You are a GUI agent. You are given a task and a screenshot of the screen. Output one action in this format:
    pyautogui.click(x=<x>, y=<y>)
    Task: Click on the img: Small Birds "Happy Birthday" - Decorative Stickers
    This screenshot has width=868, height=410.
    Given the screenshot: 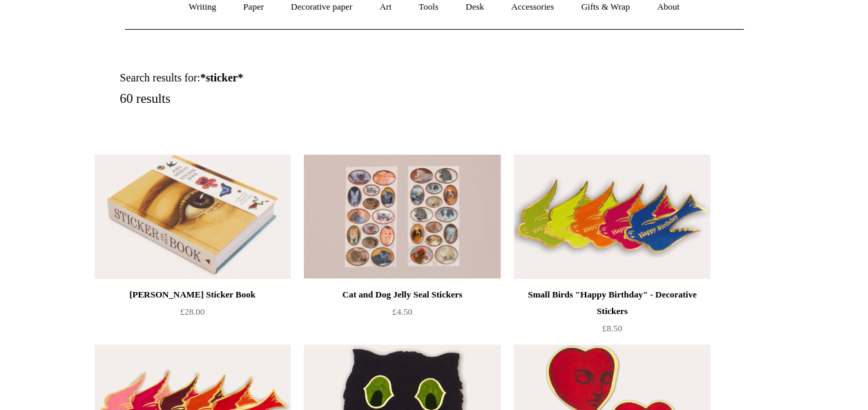 What is the action you would take?
    pyautogui.click(x=612, y=217)
    